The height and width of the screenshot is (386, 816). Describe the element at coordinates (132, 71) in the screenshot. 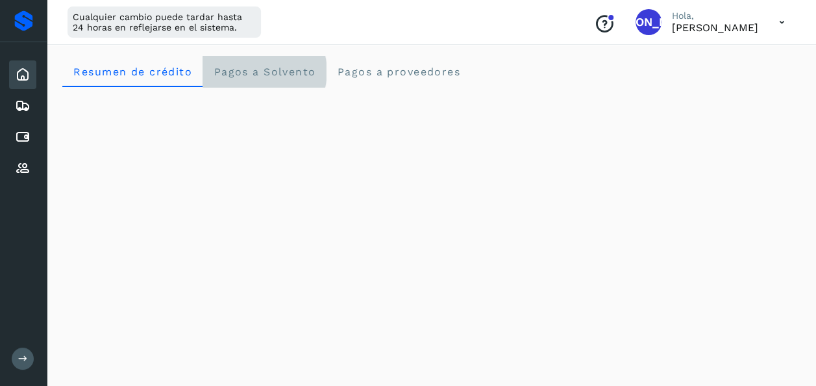

I see `span: Resumen de crédito` at that location.